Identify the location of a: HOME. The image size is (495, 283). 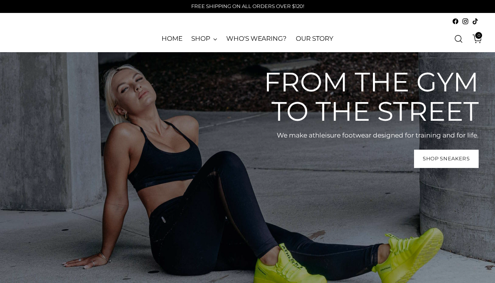
(172, 39).